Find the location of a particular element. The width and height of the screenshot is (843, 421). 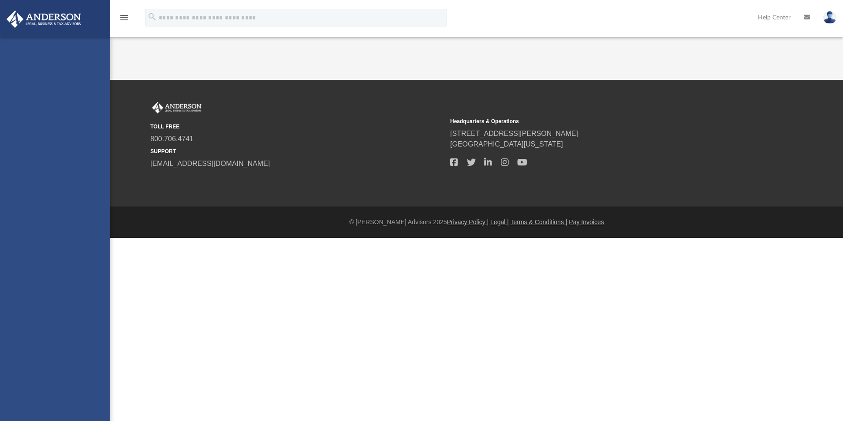

a: Legal | is located at coordinates (500, 222).